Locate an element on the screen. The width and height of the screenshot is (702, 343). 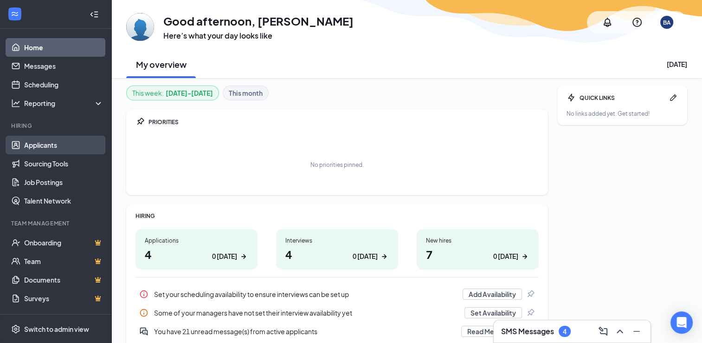
svg: Settings is located at coordinates (16, 329).